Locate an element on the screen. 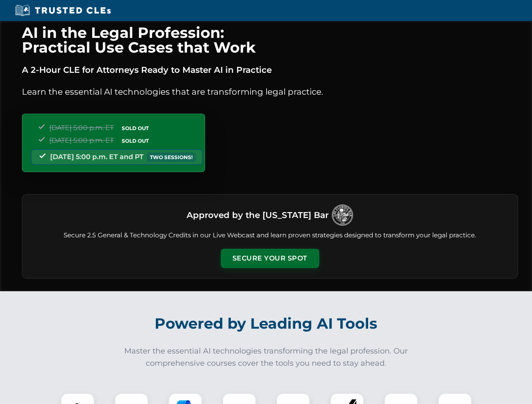  img: Trusted CLEs is located at coordinates (63, 11).